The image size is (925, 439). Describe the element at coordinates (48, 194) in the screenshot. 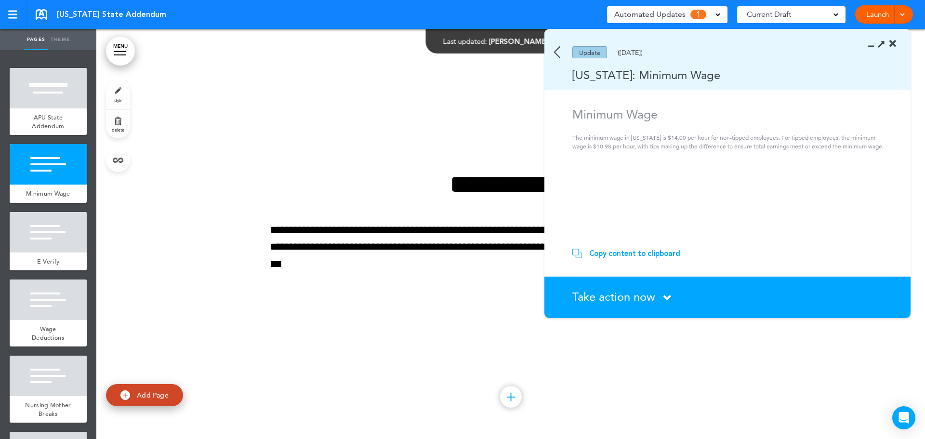

I see `a: Minimum Wage` at that location.